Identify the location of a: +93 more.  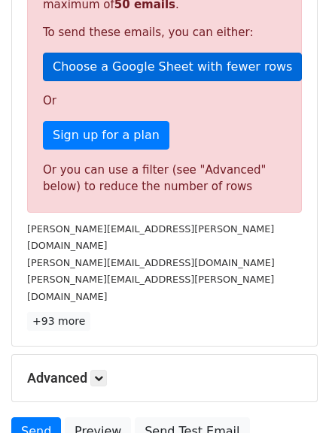
(59, 321).